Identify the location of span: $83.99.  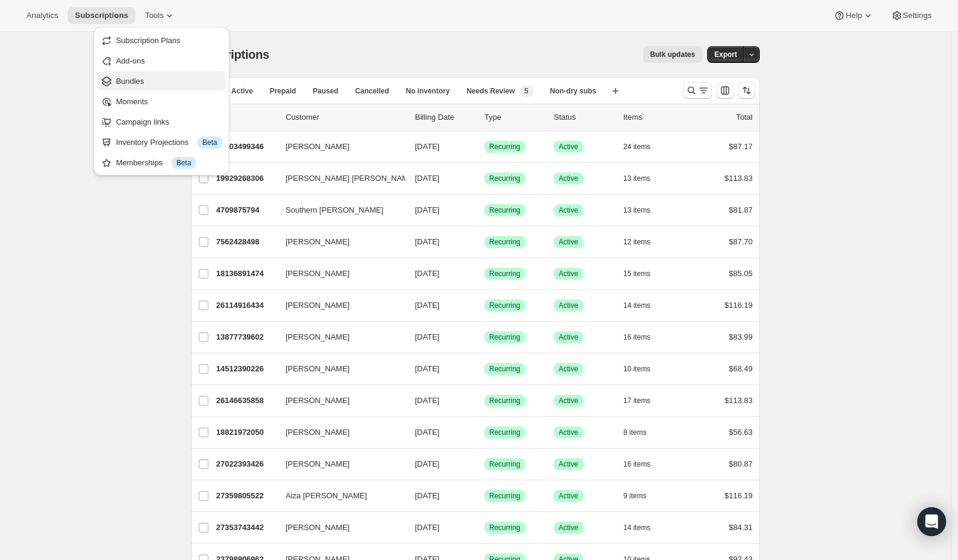
(741, 337).